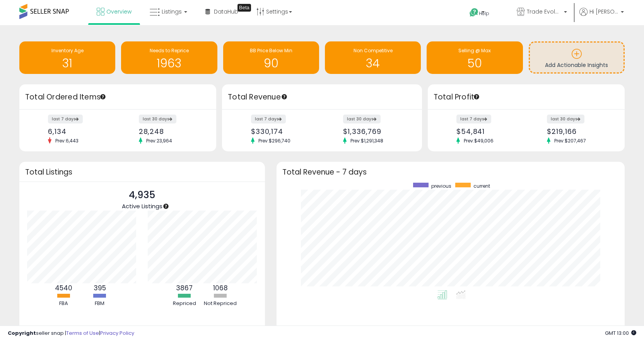 This screenshot has width=644, height=341. Describe the element at coordinates (576, 57) in the screenshot. I see `a: Add Actionable Insights` at that location.